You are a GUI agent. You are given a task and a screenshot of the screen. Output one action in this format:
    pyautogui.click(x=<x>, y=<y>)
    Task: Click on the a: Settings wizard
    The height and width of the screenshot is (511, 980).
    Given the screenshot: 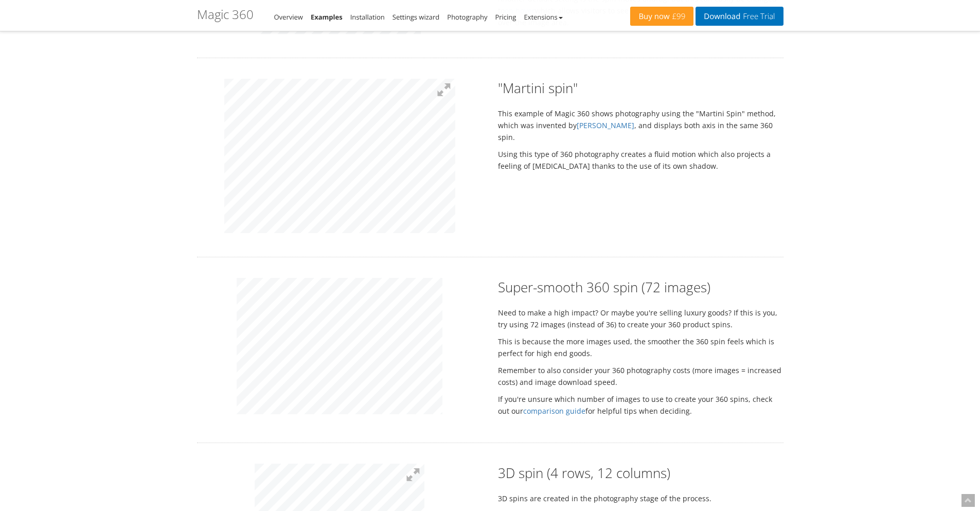 What is the action you would take?
    pyautogui.click(x=416, y=17)
    